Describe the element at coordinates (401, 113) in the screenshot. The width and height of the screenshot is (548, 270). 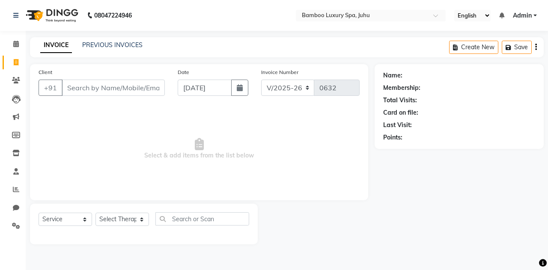
I see `div: Card on file:` at that location.